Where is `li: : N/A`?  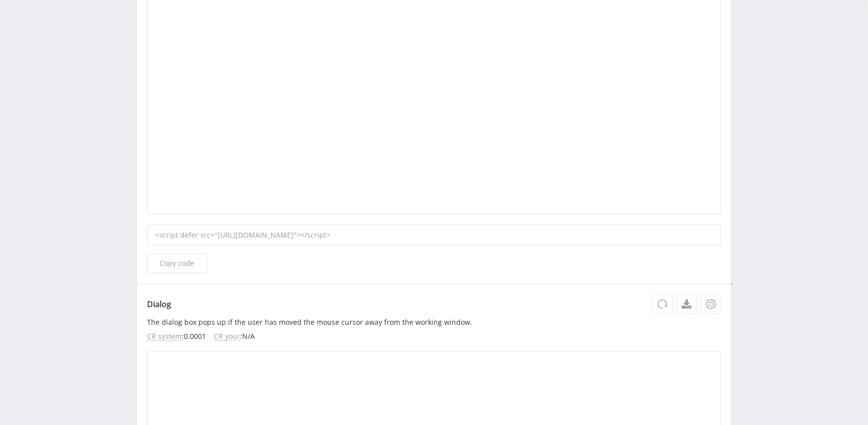 li: : N/A is located at coordinates (234, 336).